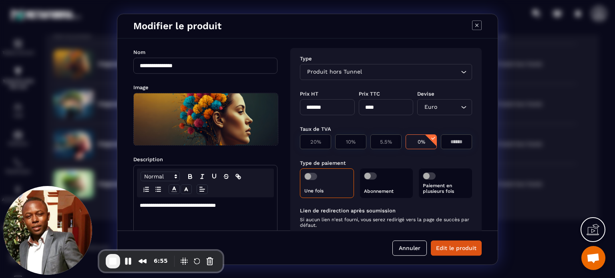  Describe the element at coordinates (350, 142) in the screenshot. I see `p: 10%` at that location.